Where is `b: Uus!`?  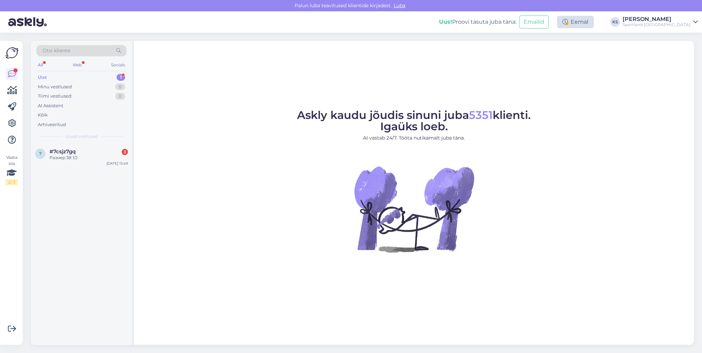 b: Uus! is located at coordinates (446, 22).